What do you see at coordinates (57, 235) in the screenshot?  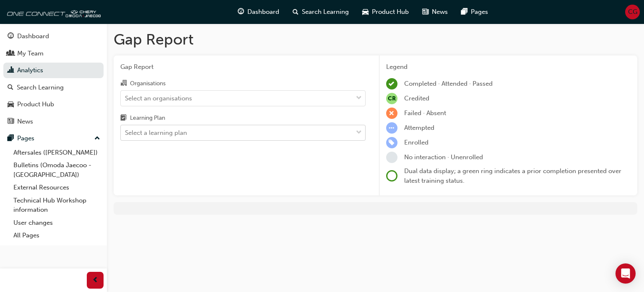 I see `a: All Pages` at bounding box center [57, 235].